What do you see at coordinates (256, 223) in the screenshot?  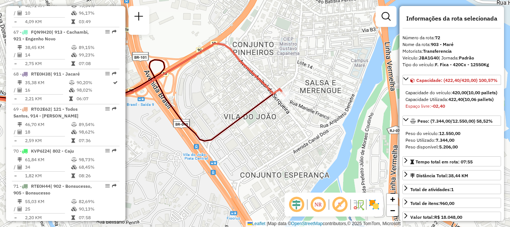 I see `a: Leaflet` at bounding box center [256, 223].